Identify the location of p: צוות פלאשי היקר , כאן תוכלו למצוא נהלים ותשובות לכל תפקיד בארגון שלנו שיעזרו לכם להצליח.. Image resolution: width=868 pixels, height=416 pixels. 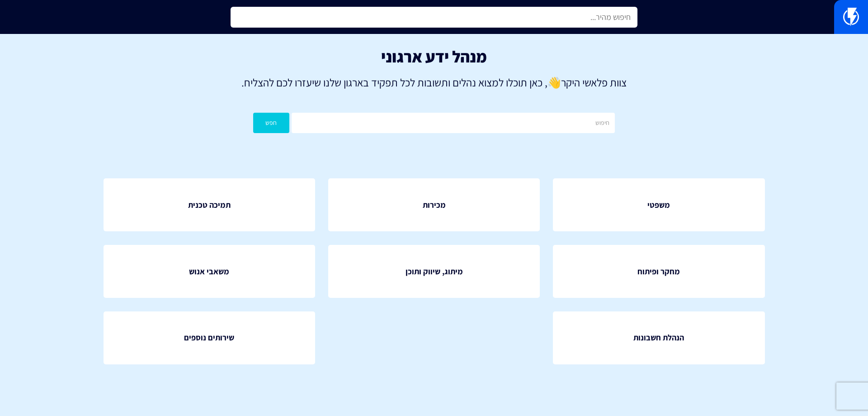
(434, 82).